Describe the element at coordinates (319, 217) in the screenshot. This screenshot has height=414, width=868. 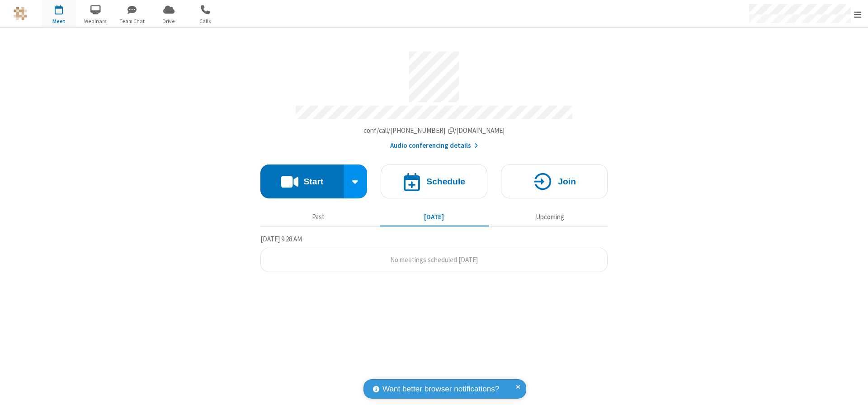
I see `button: Past` at that location.